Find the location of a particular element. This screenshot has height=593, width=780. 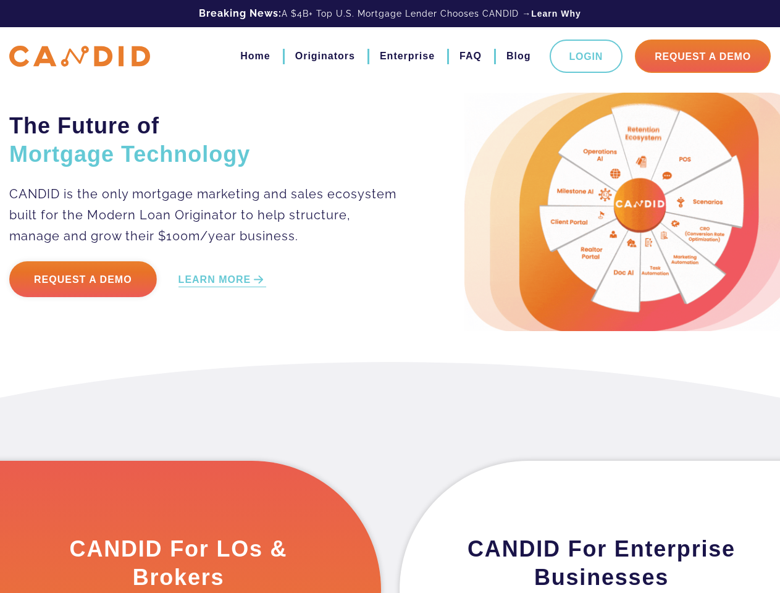

h3: CANDID For LOs & Brokers is located at coordinates (178, 563).